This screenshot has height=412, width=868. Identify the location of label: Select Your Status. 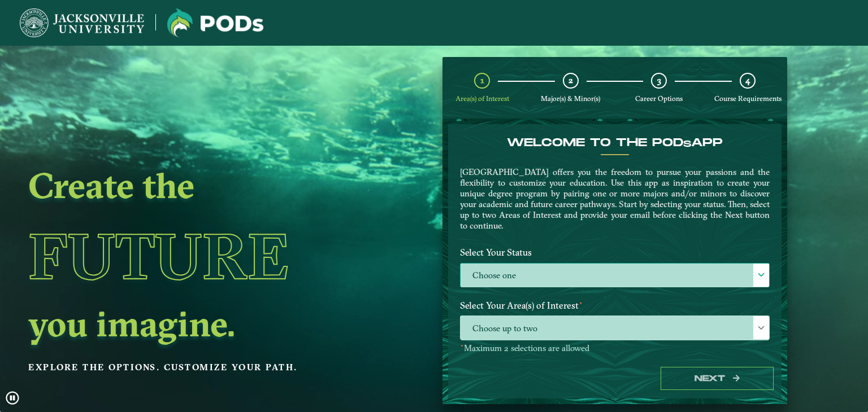
(615, 252).